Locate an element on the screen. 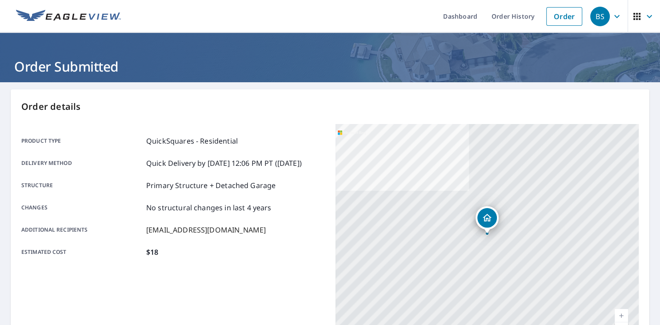 This screenshot has height=325, width=660. img: EV Logo is located at coordinates (68, 16).